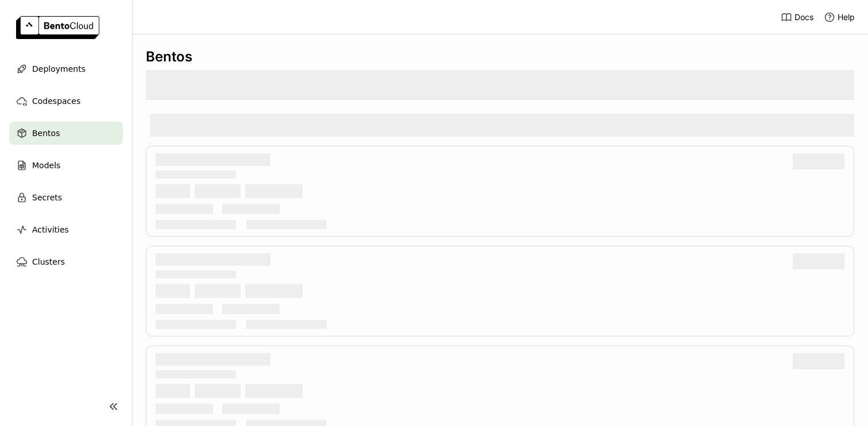 The width and height of the screenshot is (868, 426). What do you see at coordinates (66, 133) in the screenshot?
I see `a: Bentos` at bounding box center [66, 133].